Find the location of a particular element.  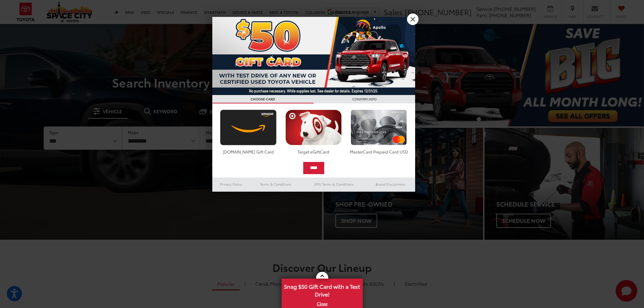

div: Target eGiftCard is located at coordinates (313, 152).